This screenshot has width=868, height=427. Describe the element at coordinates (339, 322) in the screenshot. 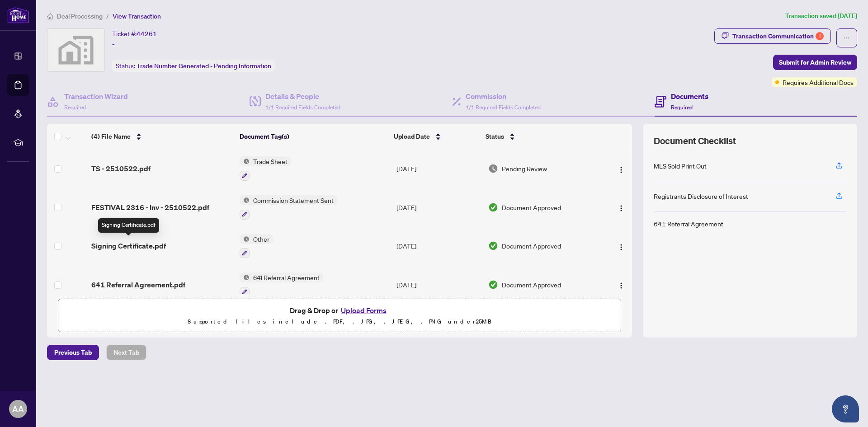

I see `p: Supported files include .PDF, .JPG, .JPEG, .PNG under 25 MB` at that location.